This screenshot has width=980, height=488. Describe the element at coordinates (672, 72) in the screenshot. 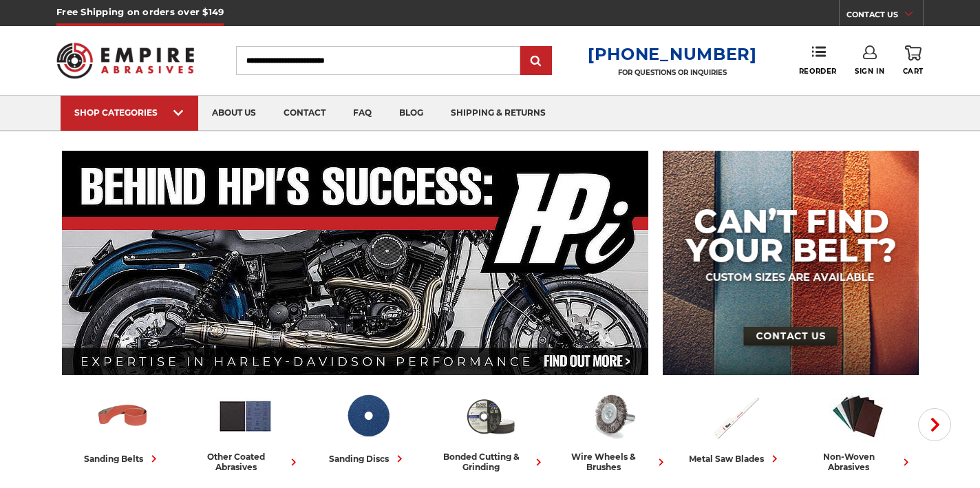

I see `p: FOR QUESTIONS OR INQUIRIES` at that location.